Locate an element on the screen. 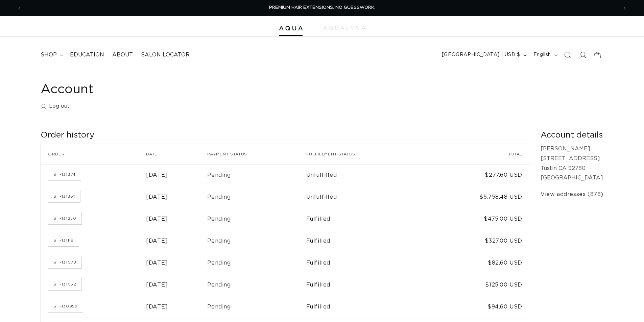 This screenshot has width=644, height=322. th: Order is located at coordinates (93, 154).